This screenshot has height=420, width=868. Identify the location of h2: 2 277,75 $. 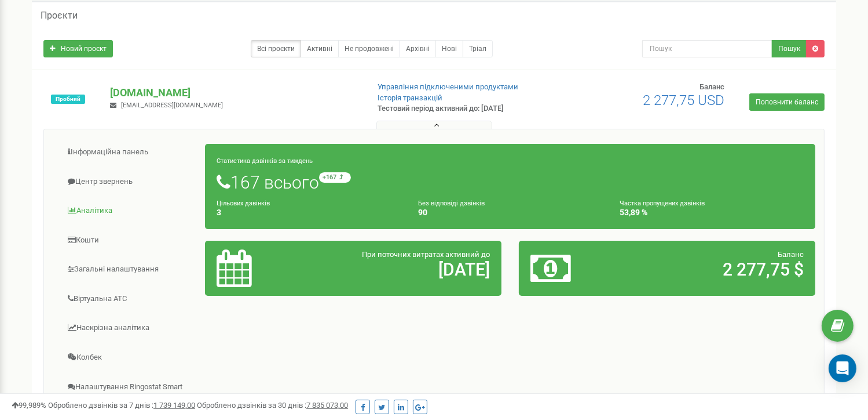
(715, 269).